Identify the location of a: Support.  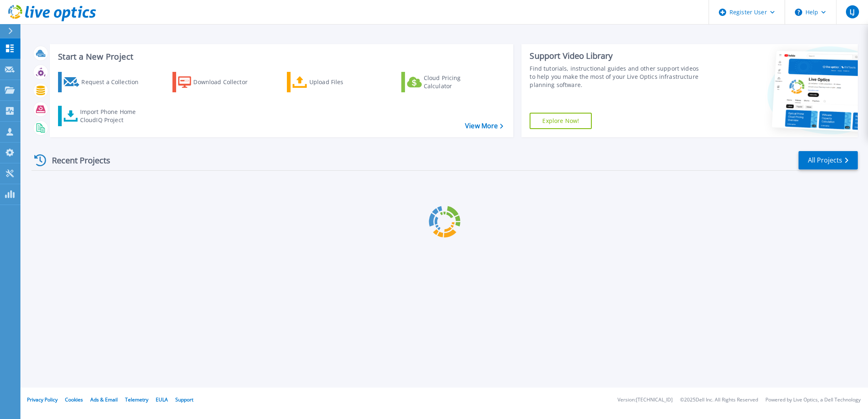
(184, 399).